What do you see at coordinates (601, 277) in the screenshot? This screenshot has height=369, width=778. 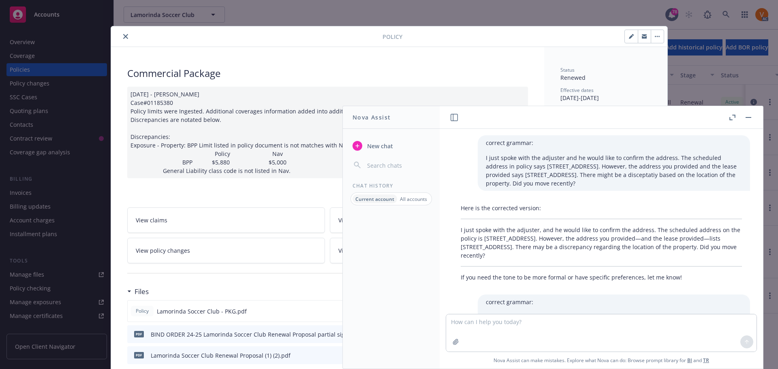 I see `p: If you need the tone to be more formal or have specific preferences, let me know!` at bounding box center [601, 277].